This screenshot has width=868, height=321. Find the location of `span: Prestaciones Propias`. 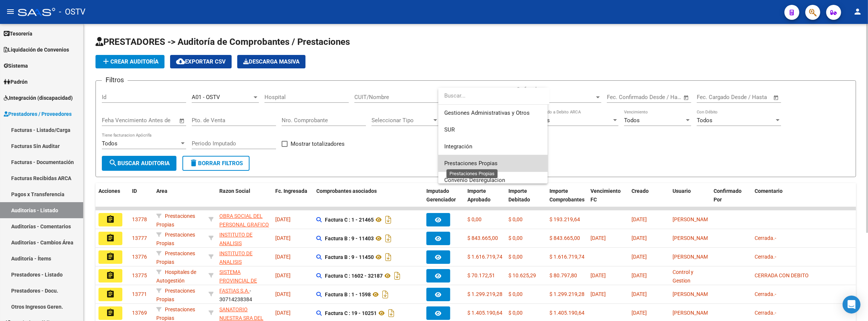

span: Prestaciones Propias is located at coordinates (471, 163).